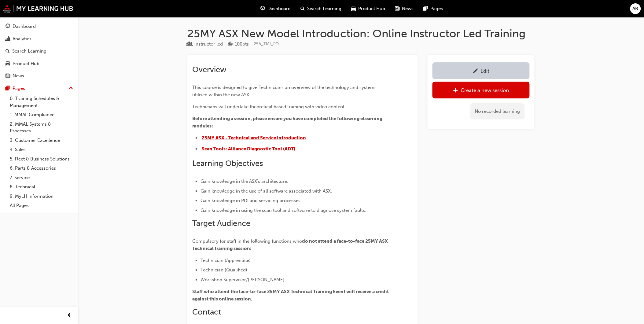 The height and width of the screenshot is (324, 644). I want to click on span: Dashboard, so click(280, 9).